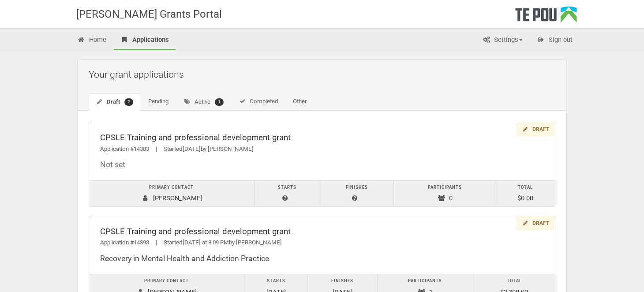  Describe the element at coordinates (92, 41) in the screenshot. I see `a: Home` at that location.